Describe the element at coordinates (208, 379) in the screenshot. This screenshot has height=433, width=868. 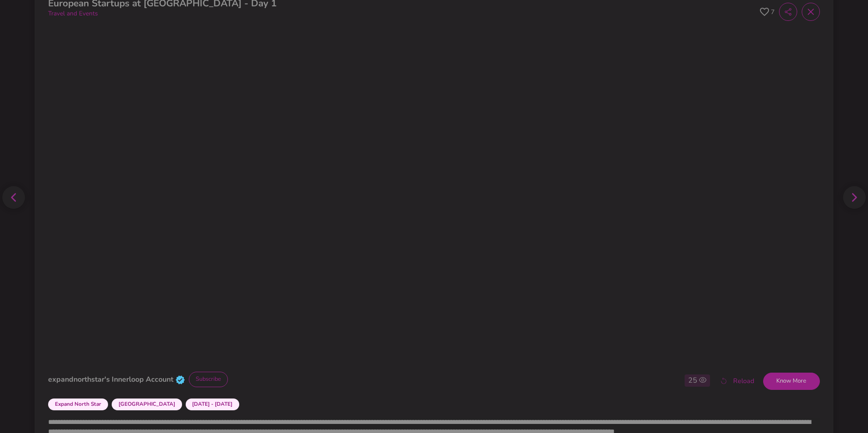
I see `span: Subscribe` at that location.